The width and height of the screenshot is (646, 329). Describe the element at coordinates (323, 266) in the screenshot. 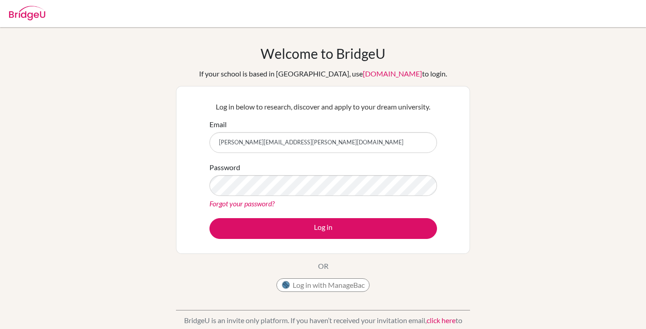

I see `p: OR` at that location.